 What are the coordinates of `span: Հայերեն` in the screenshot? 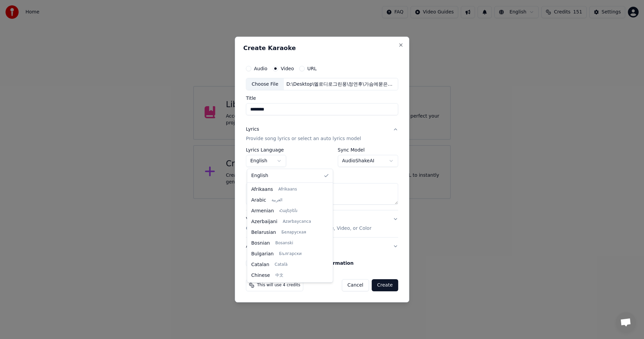 It's located at (288, 211).